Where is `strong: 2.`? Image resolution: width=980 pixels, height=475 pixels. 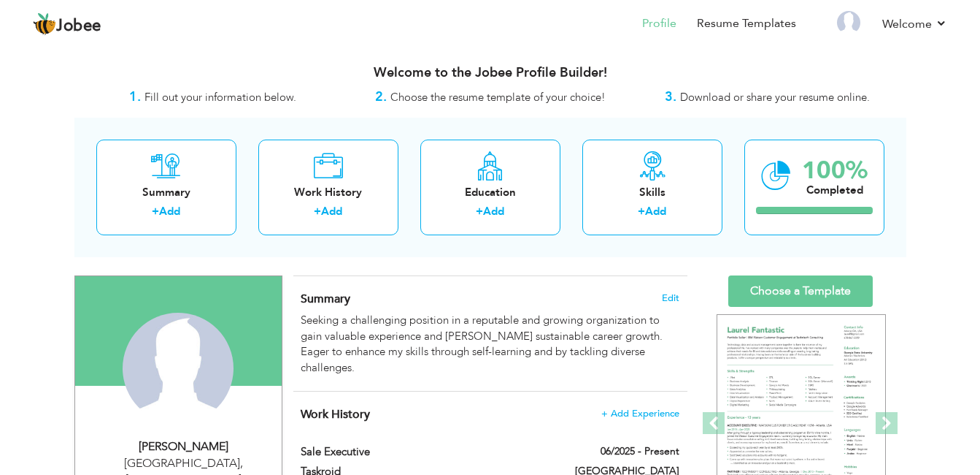
strong: 2. is located at coordinates (381, 97).